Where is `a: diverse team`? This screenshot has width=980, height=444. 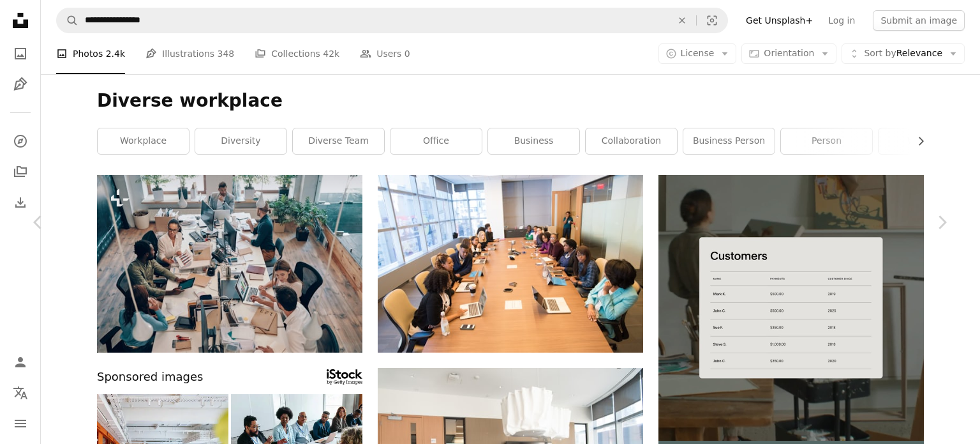
a: diverse team is located at coordinates (338, 141).